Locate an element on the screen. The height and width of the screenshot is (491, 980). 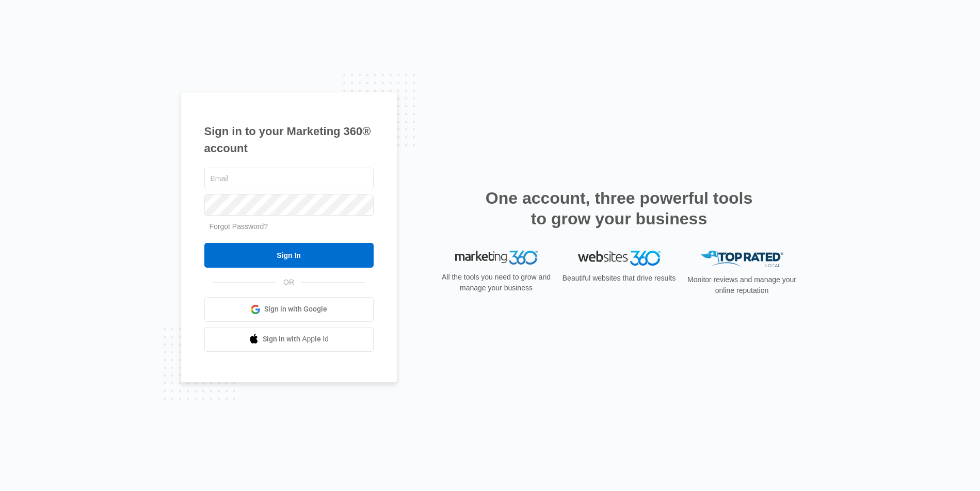
h1: Sign in to your Marketing 360® account is located at coordinates (289, 140).